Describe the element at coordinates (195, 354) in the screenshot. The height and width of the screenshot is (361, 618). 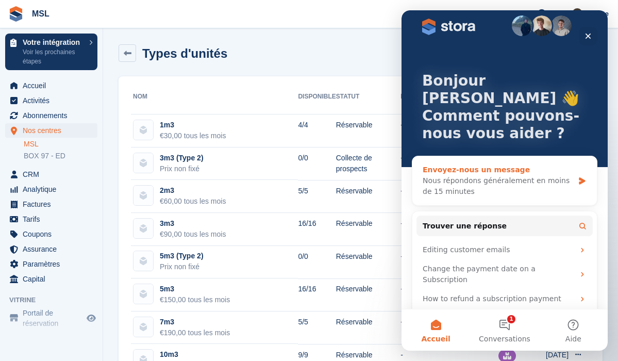
I see `div: 10m3` at that location.